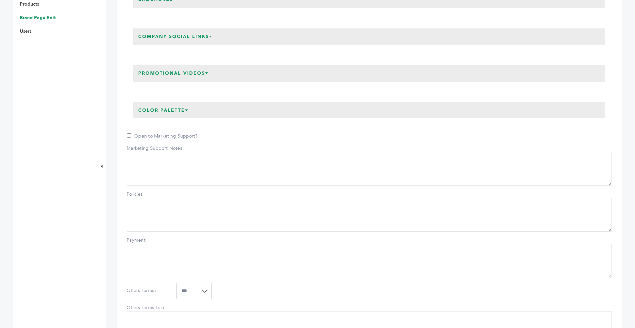 This screenshot has width=635, height=328. I want to click on h3: Company Social Links, so click(175, 37).